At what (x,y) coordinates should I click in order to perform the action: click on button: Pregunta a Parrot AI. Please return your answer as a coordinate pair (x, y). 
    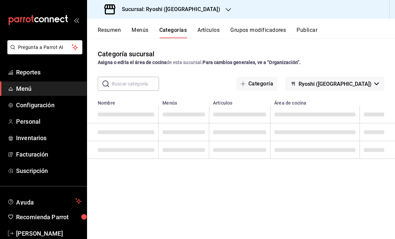
    Looking at the image, I should click on (45, 47).